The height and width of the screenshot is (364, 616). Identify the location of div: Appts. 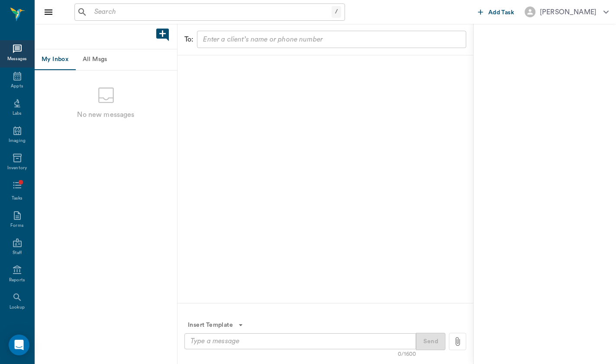
(17, 86).